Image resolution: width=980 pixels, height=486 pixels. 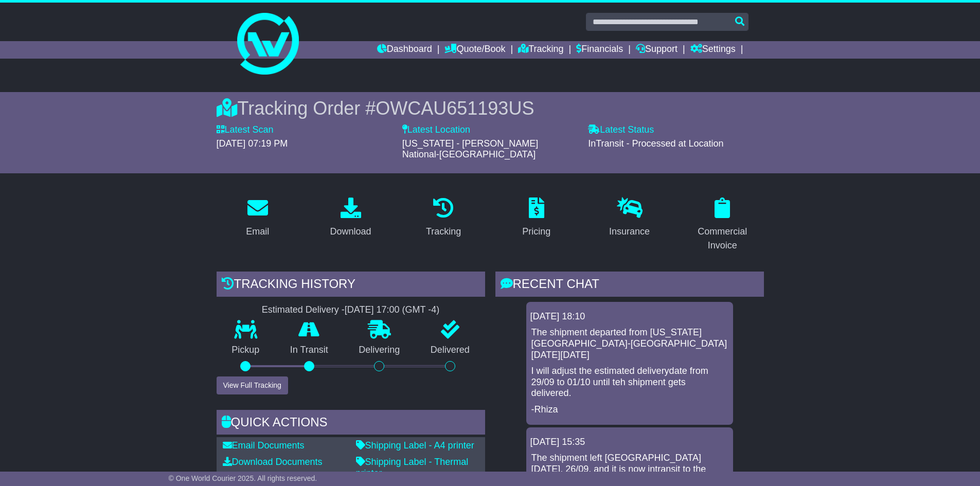 I want to click on p: Pickup, so click(x=246, y=350).